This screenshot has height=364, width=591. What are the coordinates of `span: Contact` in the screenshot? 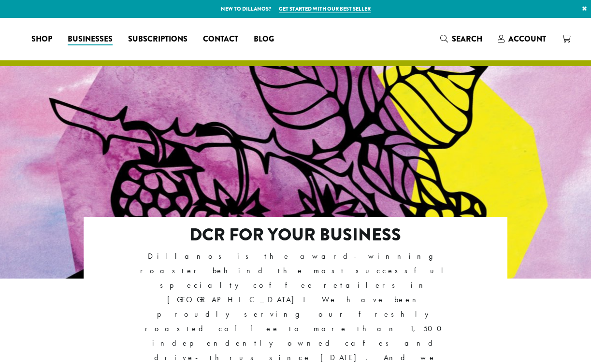 It's located at (220, 39).